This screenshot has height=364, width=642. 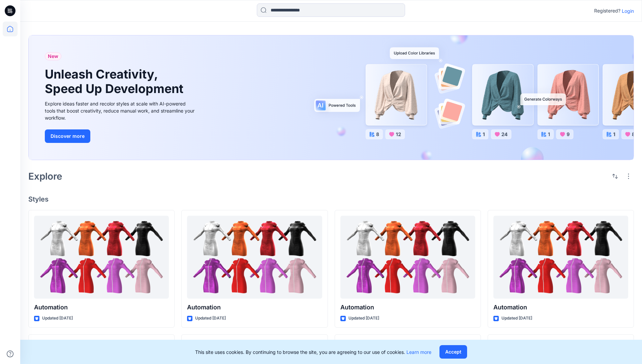 What do you see at coordinates (120, 111) in the screenshot?
I see `div: Explore ideas faster and recolor styles at scale with AI-powered tools that boost creativity, red...` at bounding box center [120, 111].